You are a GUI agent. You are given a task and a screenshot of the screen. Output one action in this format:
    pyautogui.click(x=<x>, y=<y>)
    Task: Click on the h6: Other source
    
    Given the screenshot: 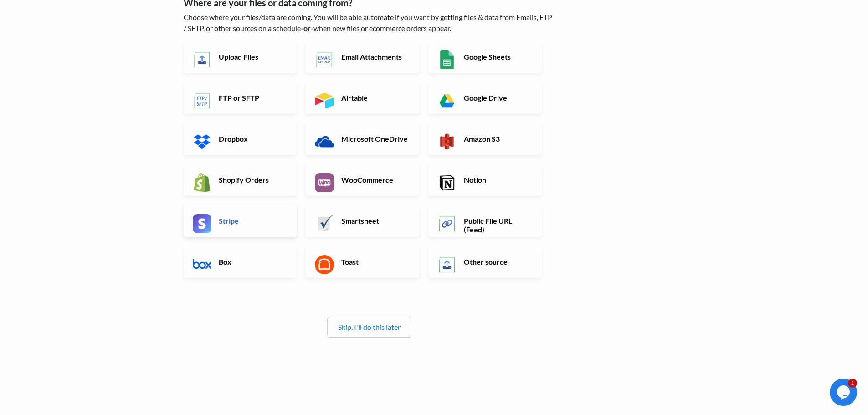 What is the action you would take?
    pyautogui.click(x=497, y=261)
    